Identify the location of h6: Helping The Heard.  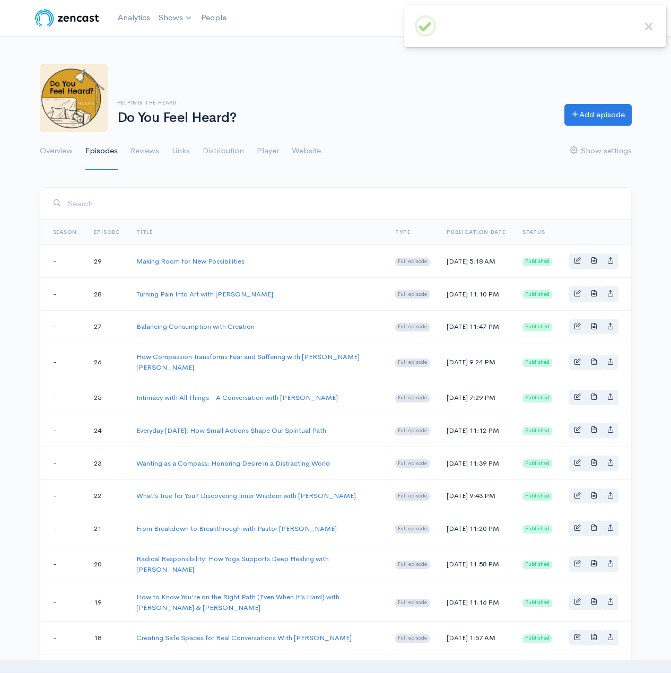
(334, 102).